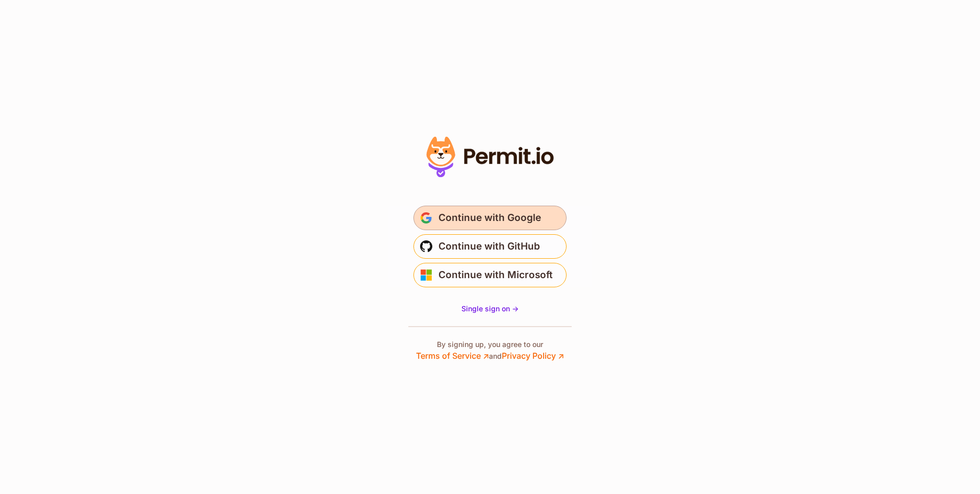  Describe the element at coordinates (490, 309) in the screenshot. I see `a: Single sign on ->` at that location.